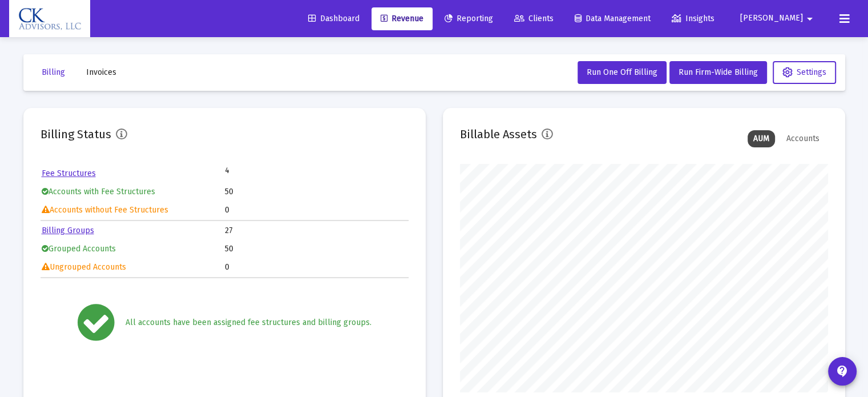 The width and height of the screenshot is (868, 397). Describe the element at coordinates (803, 139) in the screenshot. I see `div: Accounts` at that location.